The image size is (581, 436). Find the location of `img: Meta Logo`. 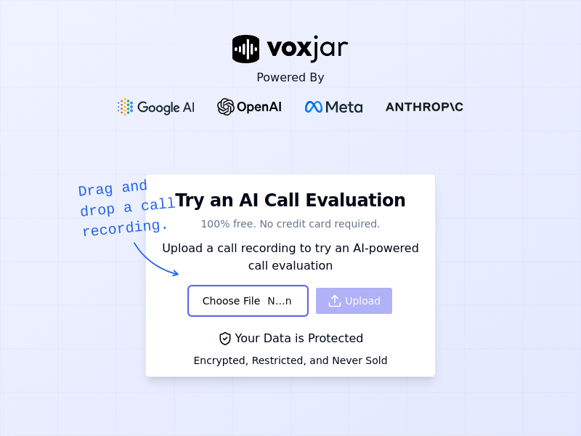

img: Meta Logo is located at coordinates (334, 107).